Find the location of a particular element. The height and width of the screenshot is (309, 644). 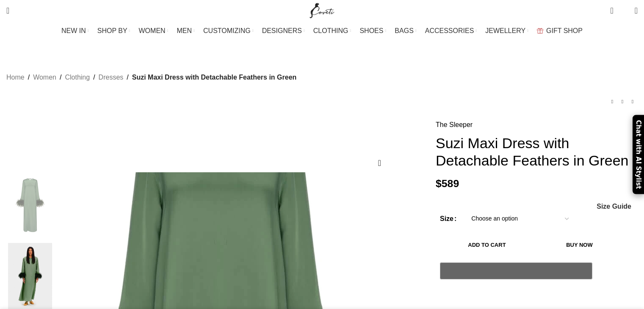

h1: Suzi Maxi Dress with Detachable Feathers in Green is located at coordinates (536, 152).